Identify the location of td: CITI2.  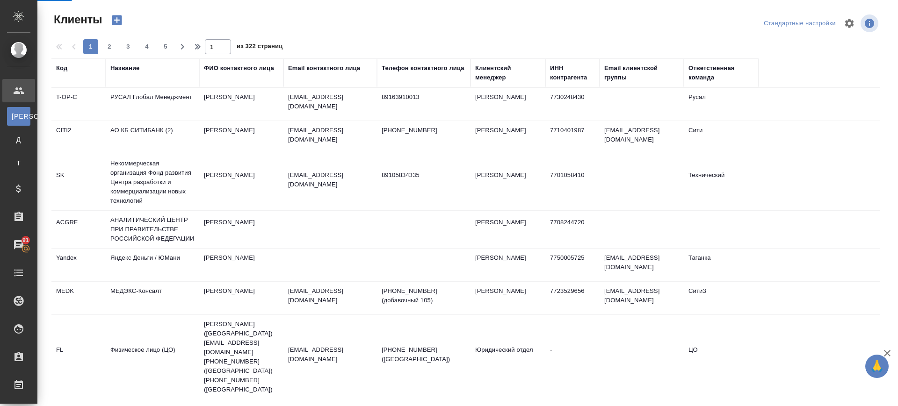
(79, 138).